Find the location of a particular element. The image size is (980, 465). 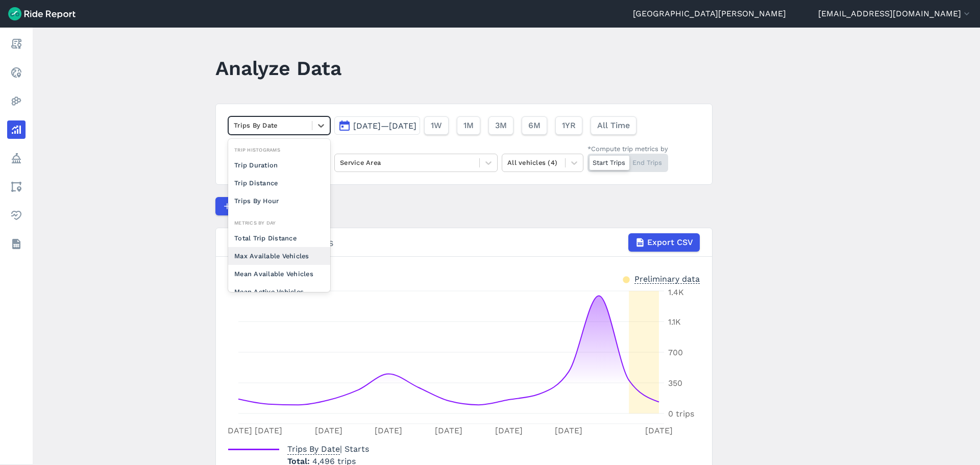

button: 3M is located at coordinates (501, 125).